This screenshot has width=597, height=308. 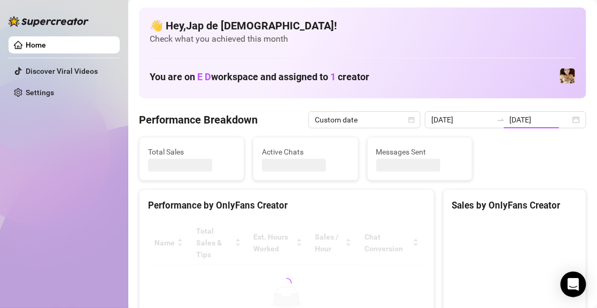 What do you see at coordinates (574, 284) in the screenshot?
I see `div: Open Intercom Messenger` at bounding box center [574, 284].